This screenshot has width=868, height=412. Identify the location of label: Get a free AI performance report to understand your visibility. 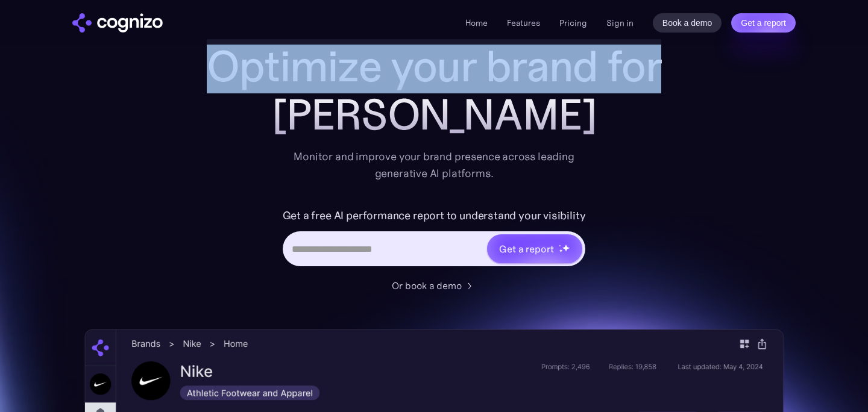
(434, 216).